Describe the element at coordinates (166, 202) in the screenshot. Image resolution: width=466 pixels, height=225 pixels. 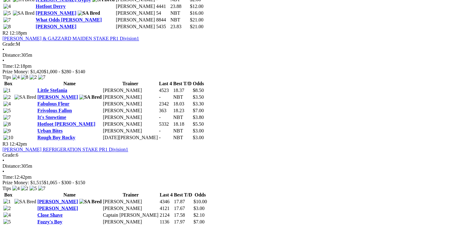
I see `td: 4346` at that location.